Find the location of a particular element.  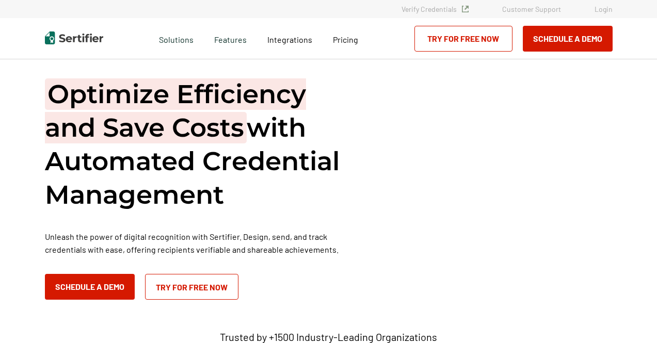

a: Login is located at coordinates (604, 9).